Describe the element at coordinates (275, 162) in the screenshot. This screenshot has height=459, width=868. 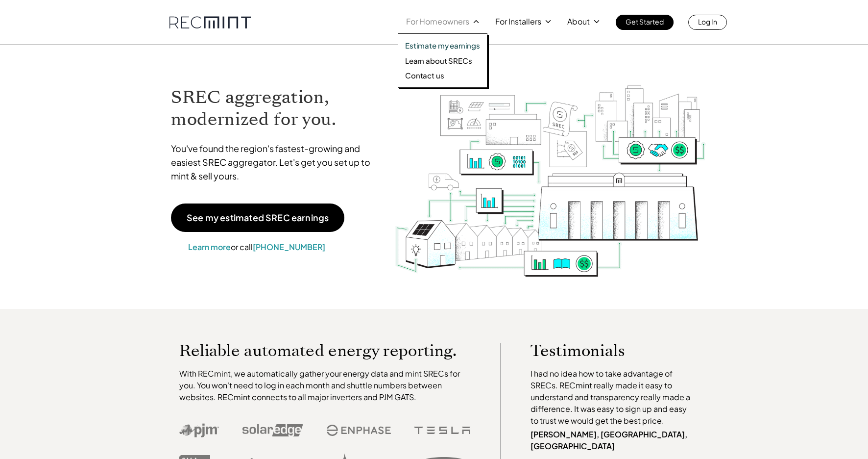
I see `p: You've found the region's fastest-growing and easiest SREC aggregator. Let's get you set up to mi...` at that location.